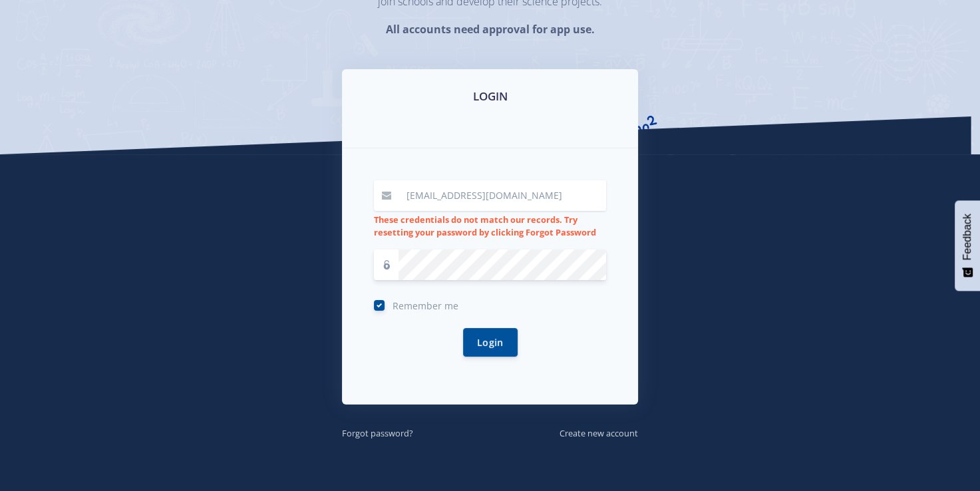  I want to click on h3: LOGIN, so click(490, 97).